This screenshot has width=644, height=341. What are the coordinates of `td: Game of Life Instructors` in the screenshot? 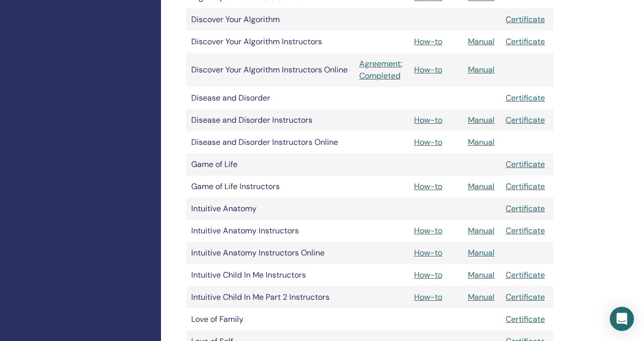 It's located at (270, 187).